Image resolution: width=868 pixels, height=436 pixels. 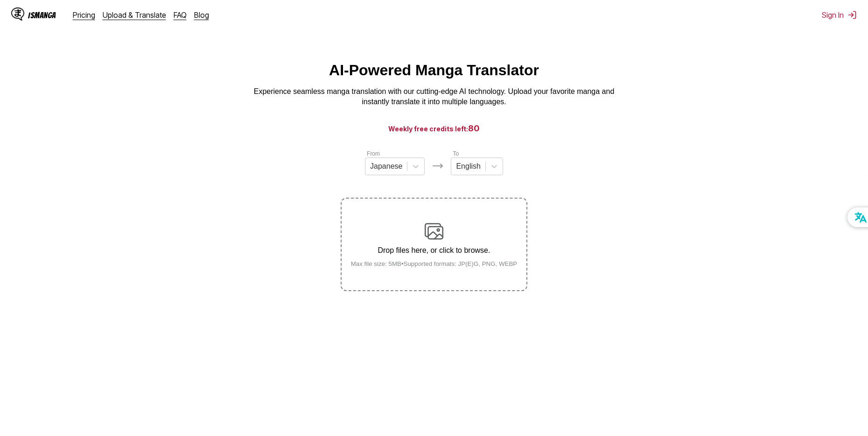 I want to click on a: IsManga LogoIsManga, so click(x=42, y=15).